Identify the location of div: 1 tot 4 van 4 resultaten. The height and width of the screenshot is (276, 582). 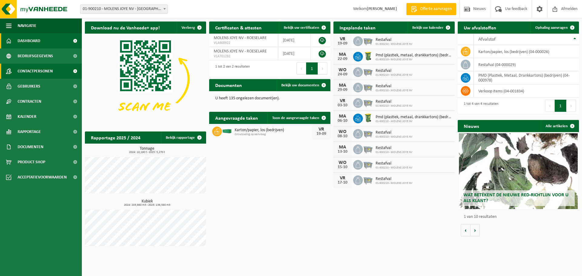
(479, 106).